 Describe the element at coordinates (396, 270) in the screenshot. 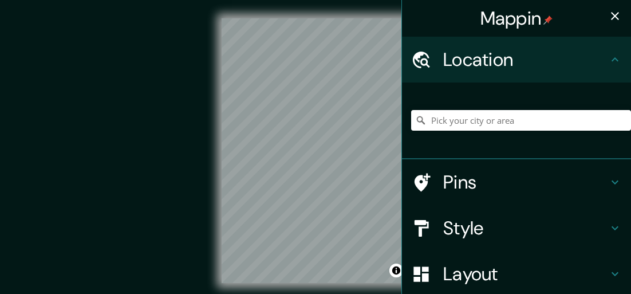

I see `button: Toggle attribution` at that location.